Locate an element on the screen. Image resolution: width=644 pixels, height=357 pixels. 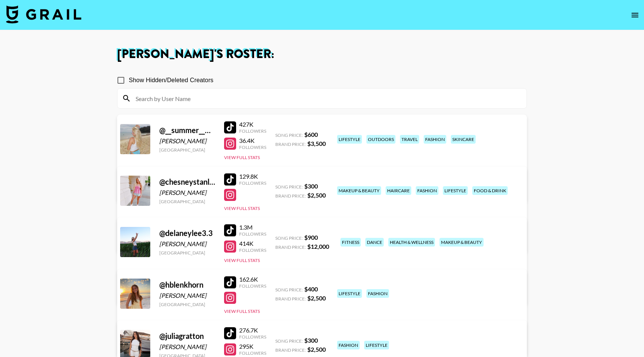
div: 36.4K is located at coordinates (252, 140).